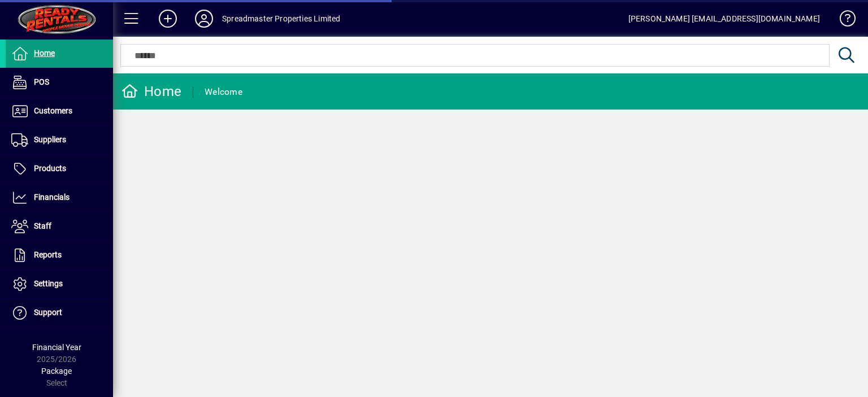 This screenshot has height=397, width=868. I want to click on button: Profile, so click(204, 18).